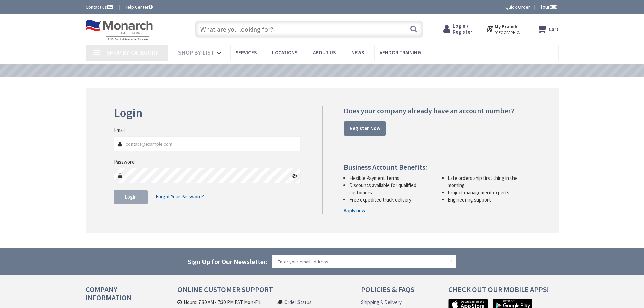  What do you see at coordinates (400, 52) in the screenshot?
I see `span: Vendor Training` at bounding box center [400, 52].